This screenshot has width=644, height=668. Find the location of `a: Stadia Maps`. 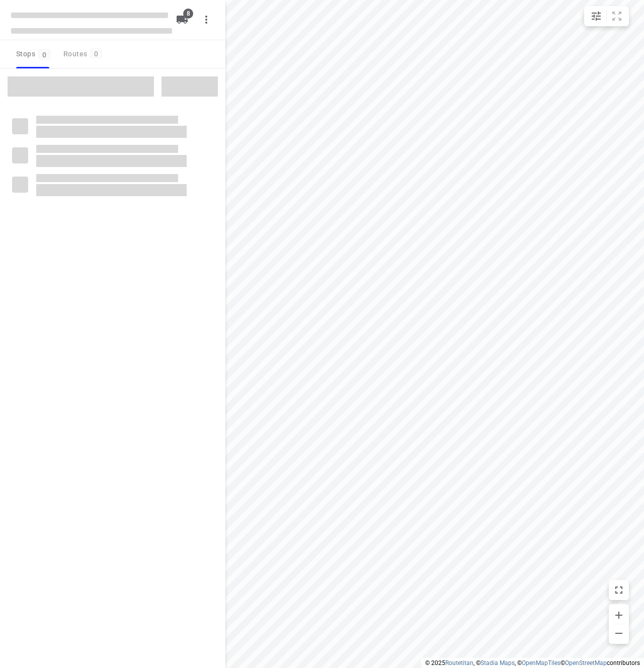

a: Stadia Maps is located at coordinates (497, 663).